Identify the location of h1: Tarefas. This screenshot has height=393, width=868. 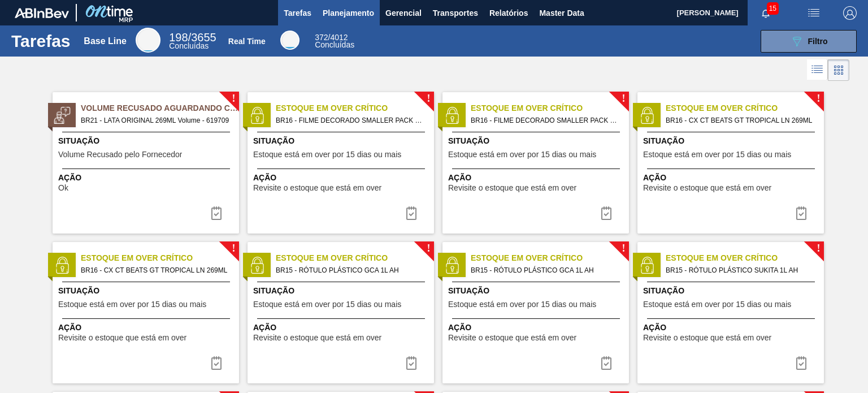
(40, 40).